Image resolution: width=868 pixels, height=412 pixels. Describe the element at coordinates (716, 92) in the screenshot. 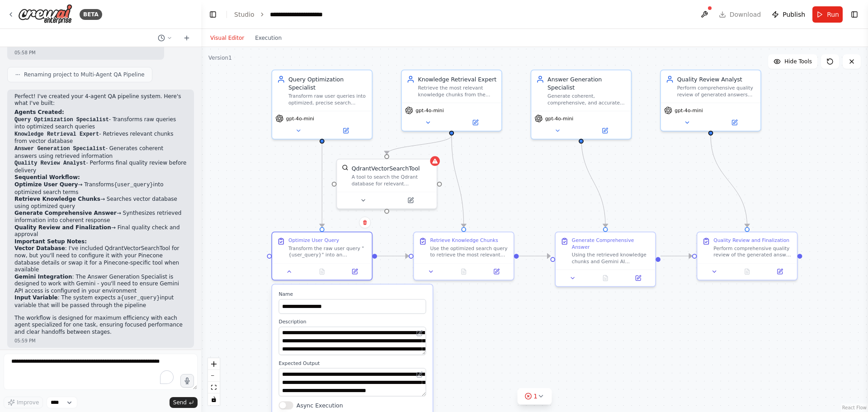

I see `div: Perform comprehensive quality review of generated answers before delivery. Evaluate accuracy, com...` at that location.